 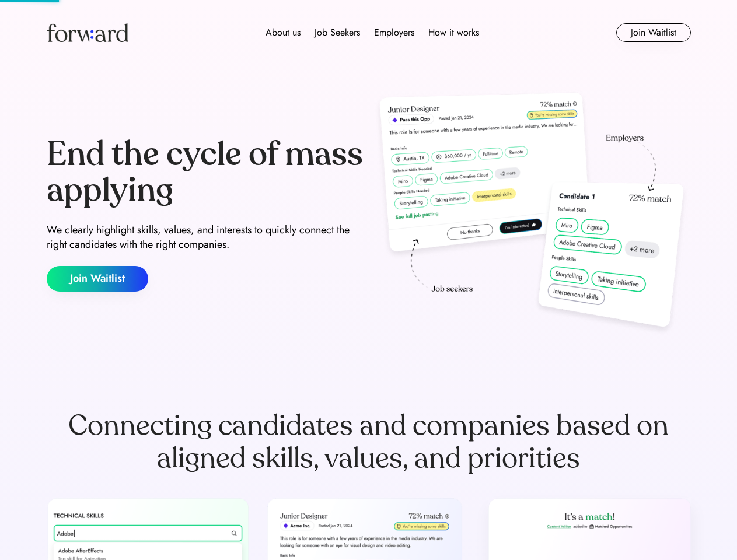 What do you see at coordinates (532, 214) in the screenshot?
I see `img: hero-image.png` at bounding box center [532, 214].